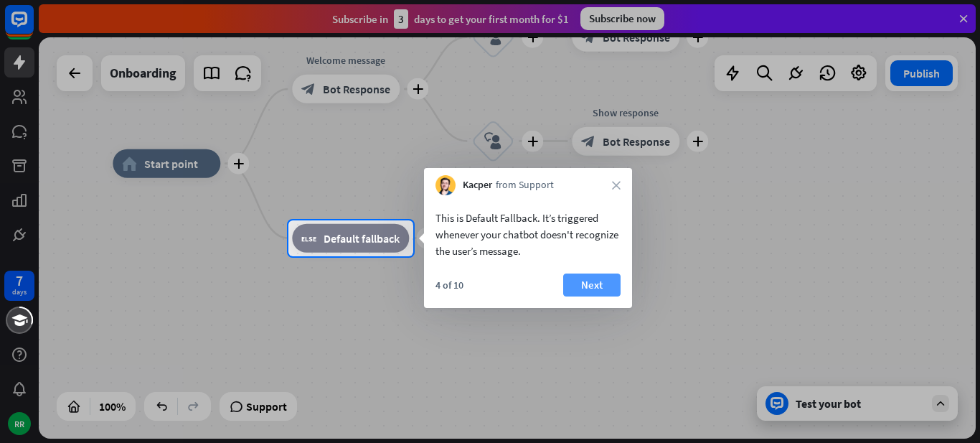  Describe the element at coordinates (309, 238) in the screenshot. I see `i: block_fallback` at that location.